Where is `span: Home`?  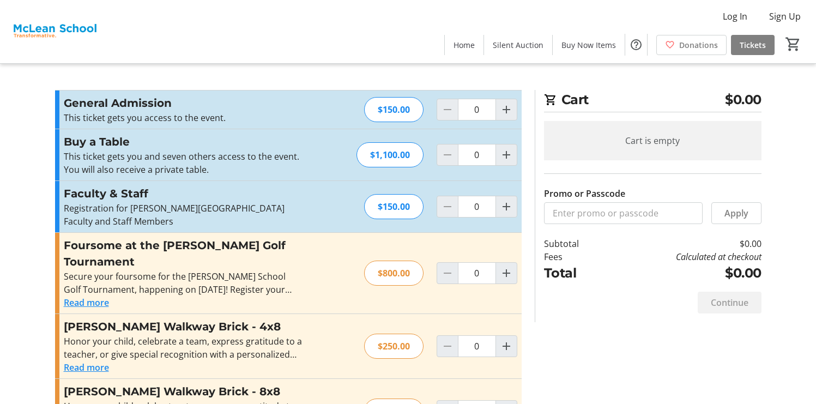
span: Home is located at coordinates (464, 45).